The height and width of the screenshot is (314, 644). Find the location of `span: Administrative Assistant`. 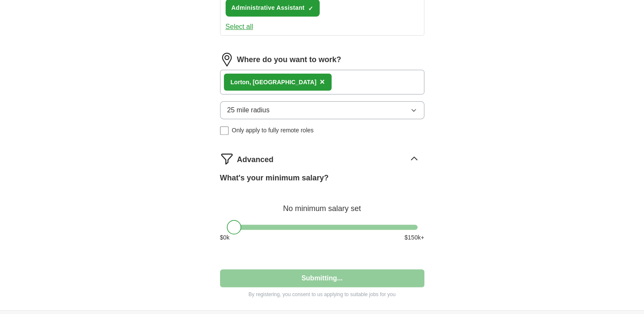

span: Administrative Assistant is located at coordinates (268, 8).